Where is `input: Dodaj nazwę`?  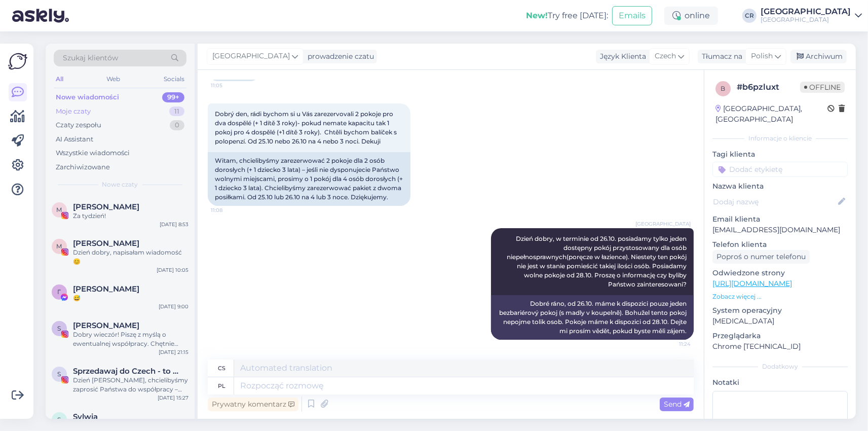 input: Dodaj nazwę is located at coordinates (774, 202).